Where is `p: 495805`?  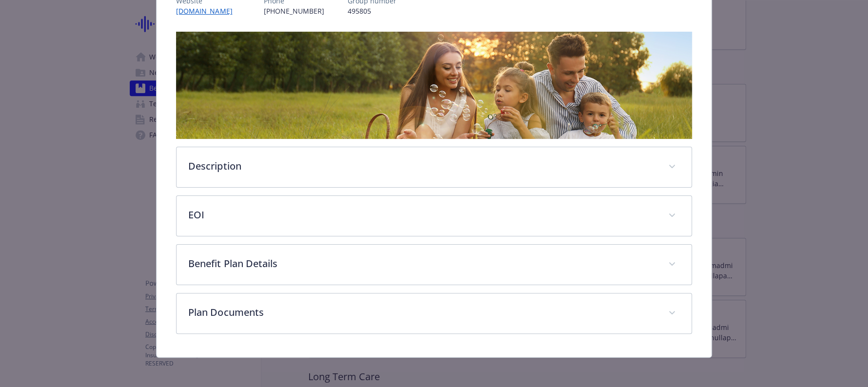
p: 495805 is located at coordinates (372, 11).